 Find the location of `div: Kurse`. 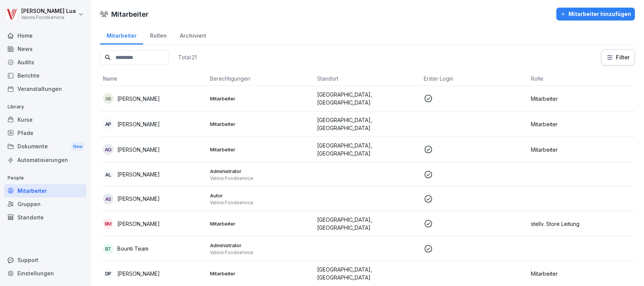

div: Kurse is located at coordinates (45, 119).